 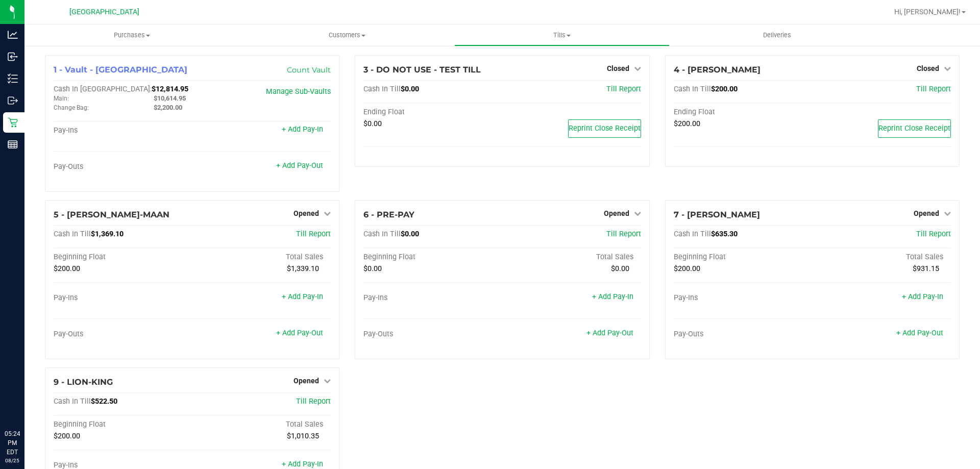 I want to click on span: Tills, so click(x=561, y=35).